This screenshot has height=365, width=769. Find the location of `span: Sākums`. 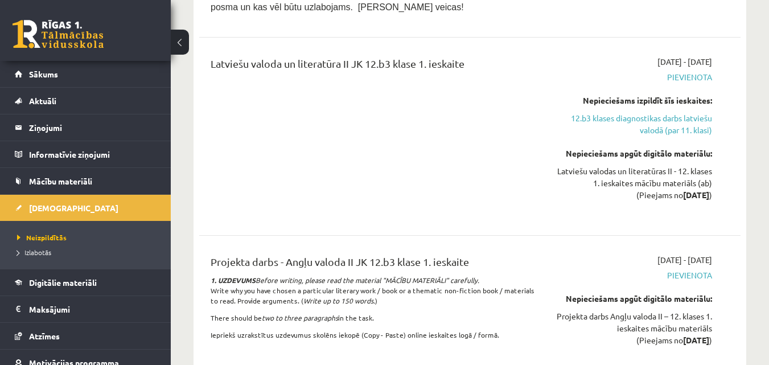

span: Sākums is located at coordinates (43, 74).